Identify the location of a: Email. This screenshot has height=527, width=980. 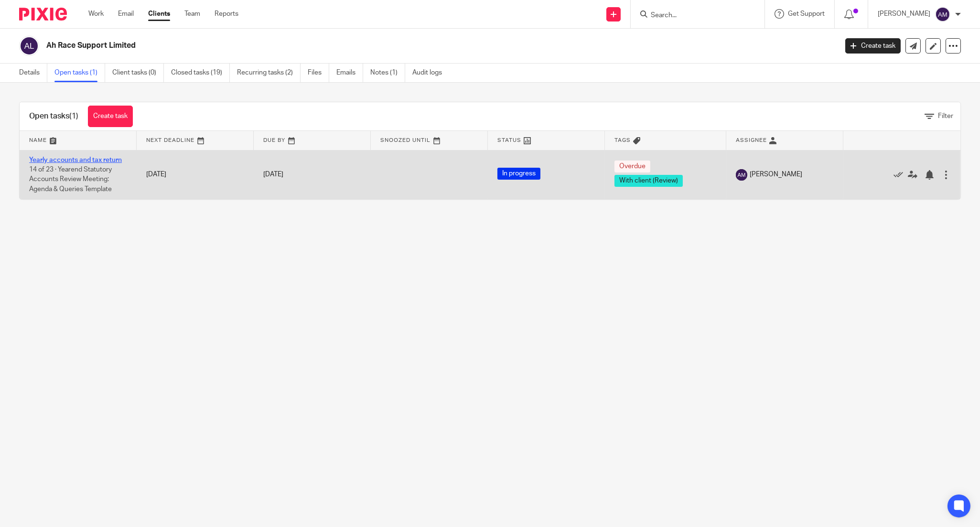
(126, 14).